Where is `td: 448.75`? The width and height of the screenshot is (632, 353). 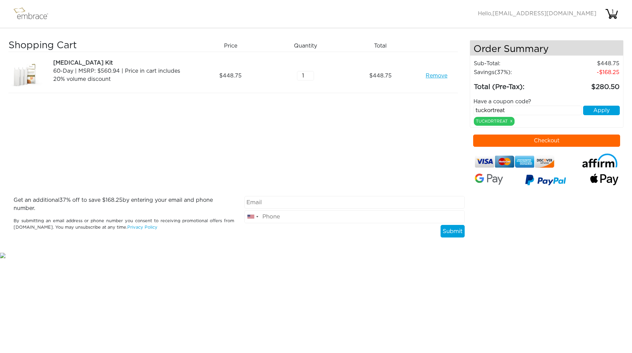
td: 448.75 is located at coordinates (587, 63).